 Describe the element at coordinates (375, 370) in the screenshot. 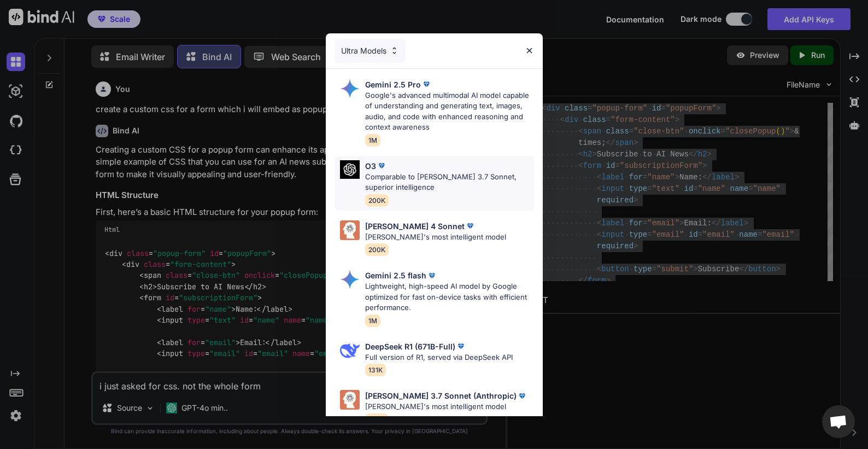

I see `span: 131K` at that location.